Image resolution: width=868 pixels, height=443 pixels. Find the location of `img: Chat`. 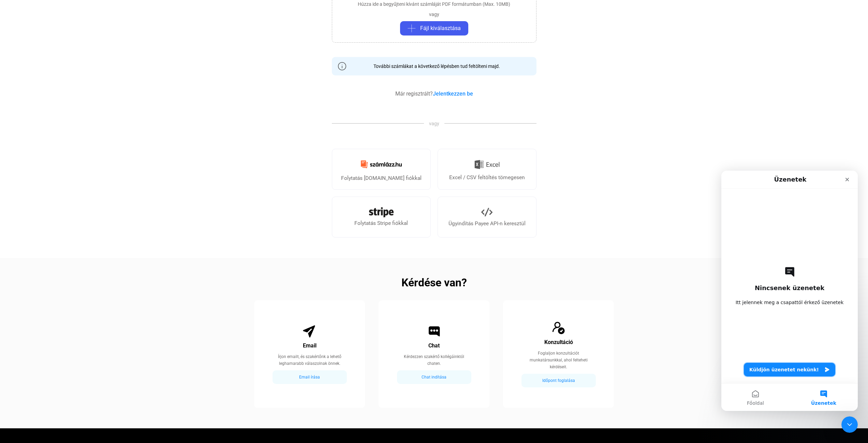

img: Chat is located at coordinates (434, 332).